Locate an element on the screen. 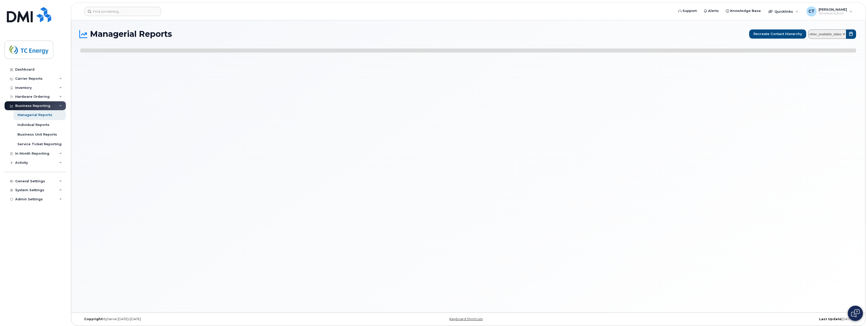 This screenshot has height=326, width=868. span: Managerial Reports is located at coordinates (131, 34).